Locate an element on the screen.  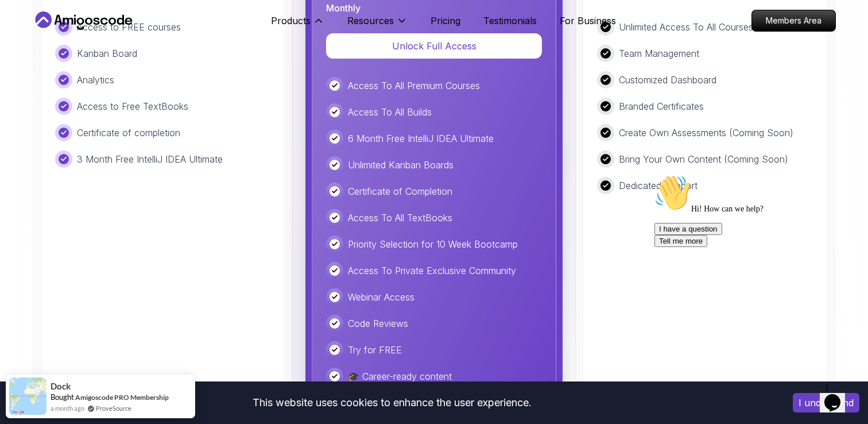
div: 👋Hi! How can we help?I have a questionTell me more is located at coordinates (108, 41).